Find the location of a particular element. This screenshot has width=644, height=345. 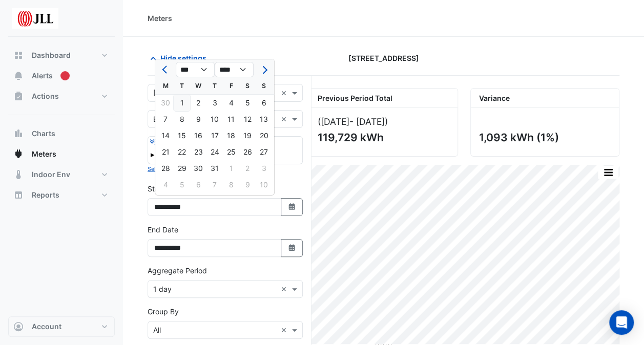

label: Start Date is located at coordinates (165, 189).